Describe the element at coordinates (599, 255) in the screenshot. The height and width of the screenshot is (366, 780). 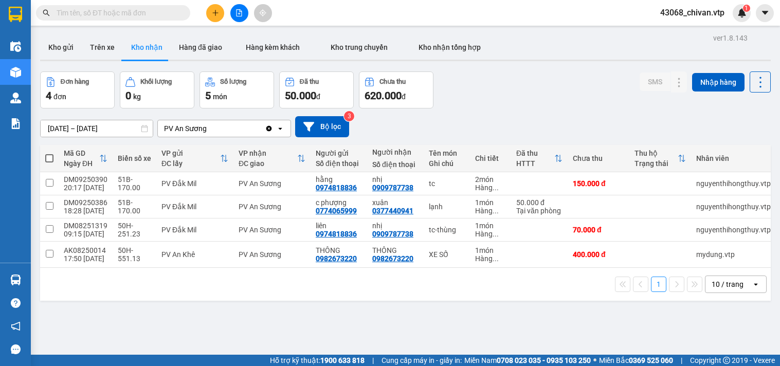
I see `div: 400.000 đ` at that location.